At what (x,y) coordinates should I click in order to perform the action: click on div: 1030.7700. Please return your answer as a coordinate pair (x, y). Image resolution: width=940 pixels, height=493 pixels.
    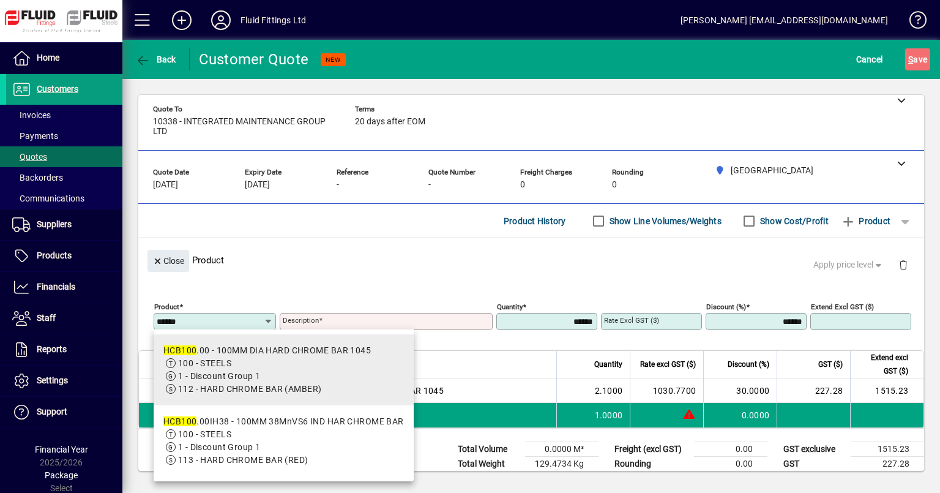
    Looking at the image, I should click on (666, 390).